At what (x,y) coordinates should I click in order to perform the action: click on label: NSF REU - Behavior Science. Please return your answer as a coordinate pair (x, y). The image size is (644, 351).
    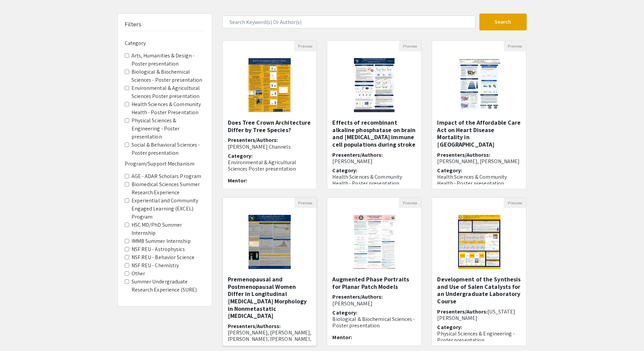
    Looking at the image, I should click on (163, 257).